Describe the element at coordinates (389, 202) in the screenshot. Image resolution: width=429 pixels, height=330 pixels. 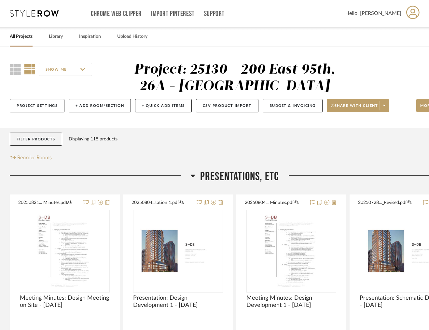
I see `button: 20250728..._Revised.pdf` at that location.